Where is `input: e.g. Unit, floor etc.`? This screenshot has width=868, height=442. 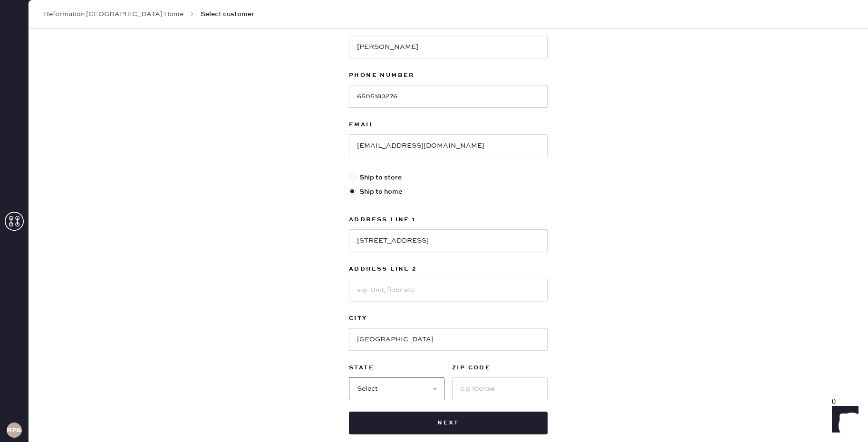 input: e.g. Unit, floor etc. is located at coordinates (448, 290).